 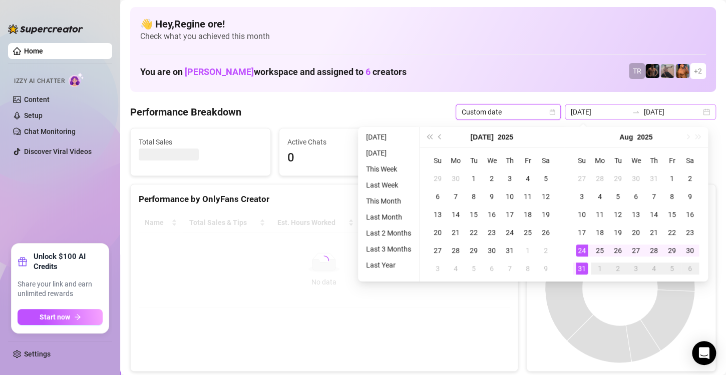 I want to click on td: 2025-08-31, so click(x=582, y=269).